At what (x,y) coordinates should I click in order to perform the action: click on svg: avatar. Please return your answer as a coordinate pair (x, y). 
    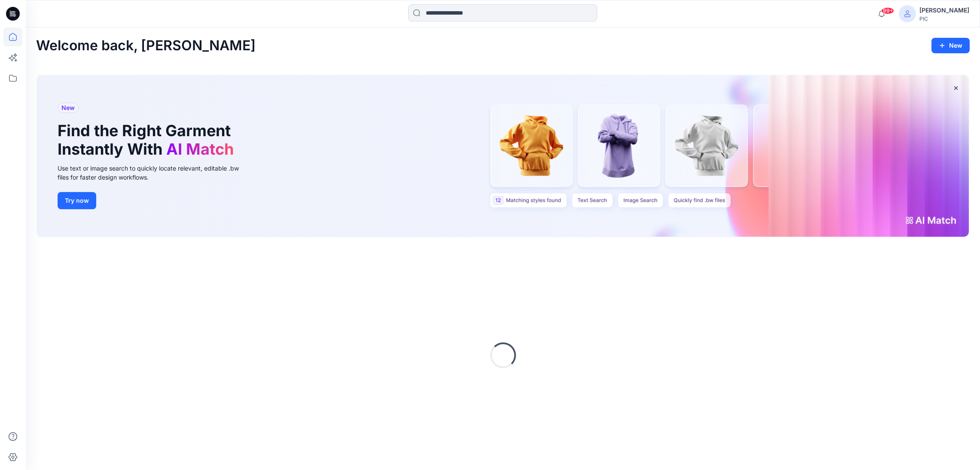
    Looking at the image, I should click on (908, 14).